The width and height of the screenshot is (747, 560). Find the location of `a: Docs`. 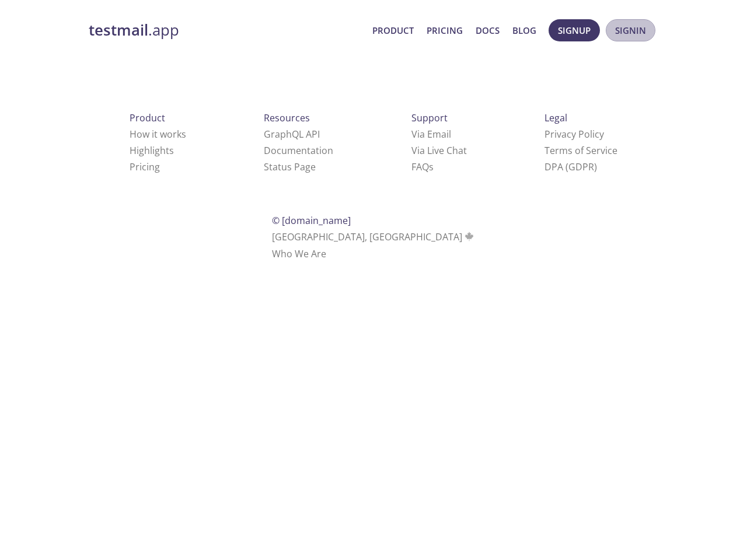

a: Docs is located at coordinates (488, 30).